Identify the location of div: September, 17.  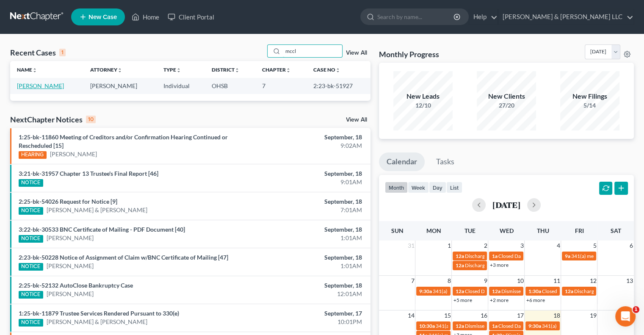
(308, 314).